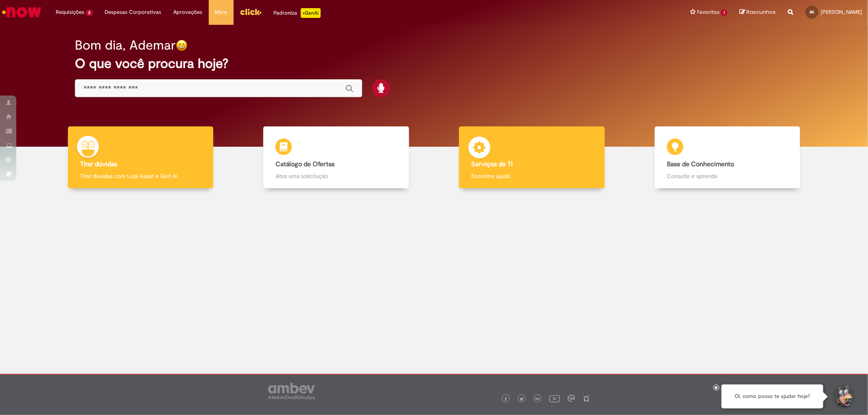 This screenshot has width=868, height=415. I want to click on span: 2, so click(89, 13).